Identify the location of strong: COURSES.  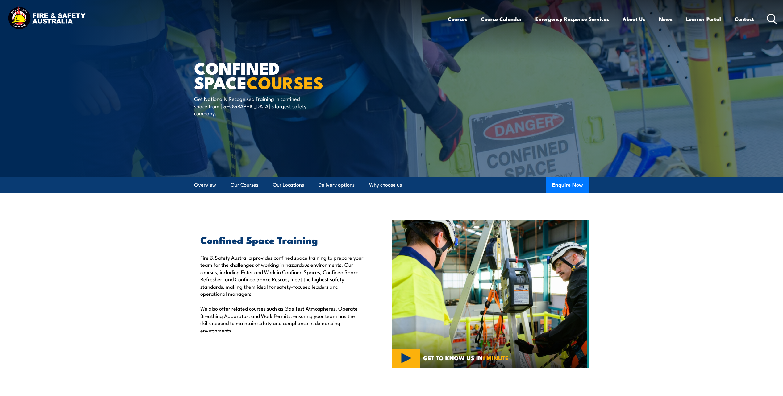
(285, 82).